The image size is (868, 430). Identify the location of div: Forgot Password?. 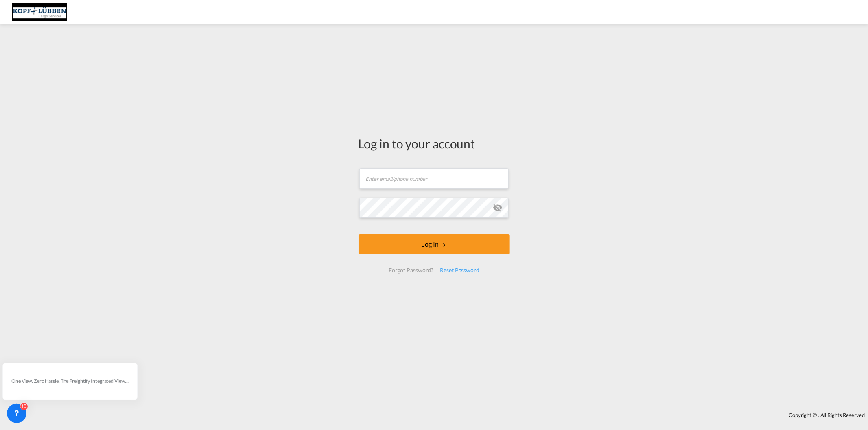
(411, 270).